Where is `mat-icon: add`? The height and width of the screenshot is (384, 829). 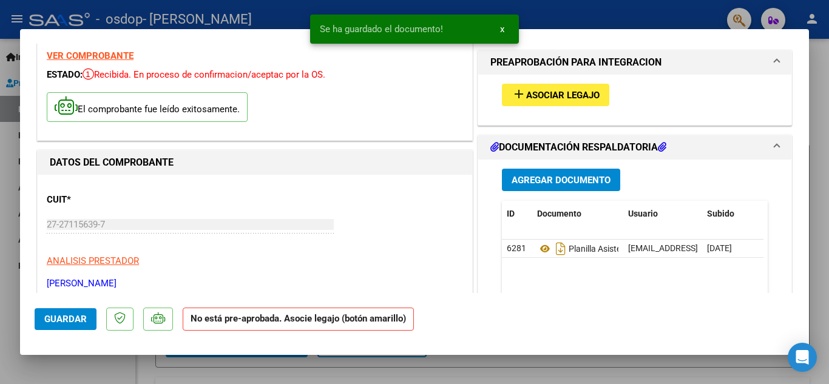
mat-icon: add is located at coordinates (519, 94).